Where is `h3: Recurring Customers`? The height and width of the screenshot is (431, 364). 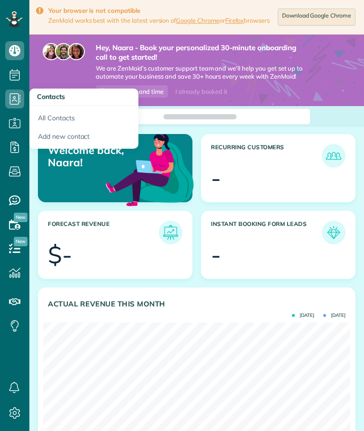
h3: Recurring Customers is located at coordinates (266, 156).